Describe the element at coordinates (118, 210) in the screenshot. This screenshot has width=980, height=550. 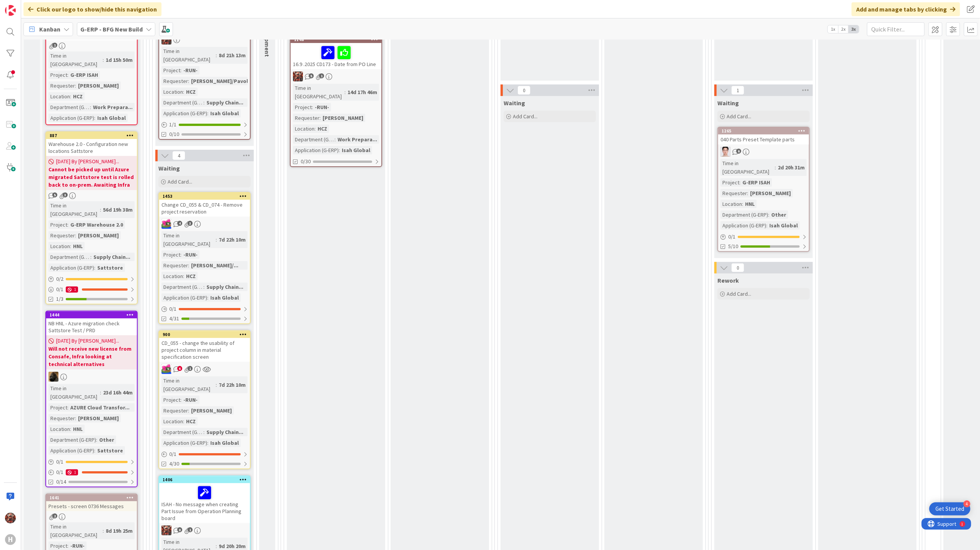
I see `div: 56d 19h 38m` at that location.